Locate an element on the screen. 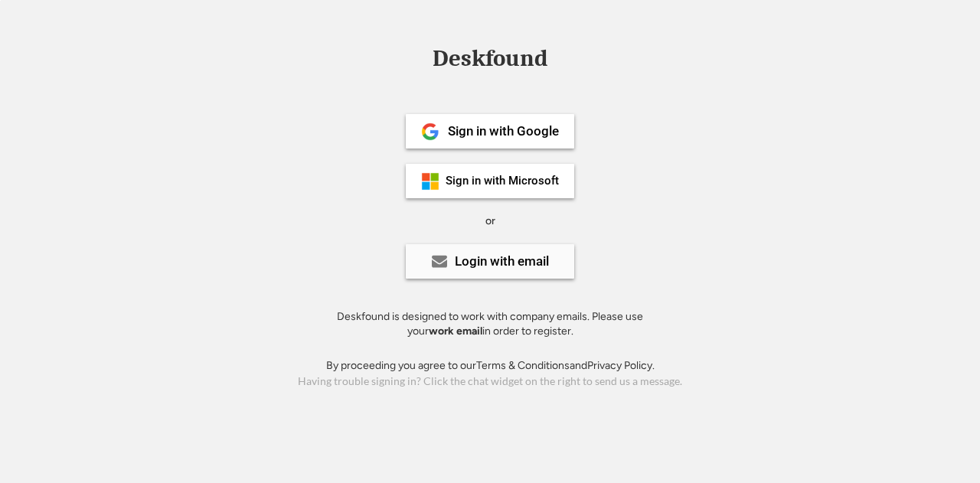 The width and height of the screenshot is (980, 483). img: ms-symbollockup_mssymbol_19.png is located at coordinates (430, 181).